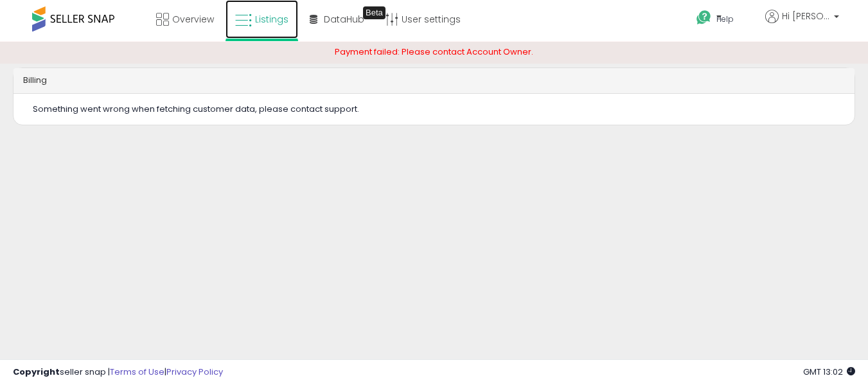 Image resolution: width=868 pixels, height=385 pixels. What do you see at coordinates (704, 18) in the screenshot?
I see `i: Get Help` at bounding box center [704, 18].